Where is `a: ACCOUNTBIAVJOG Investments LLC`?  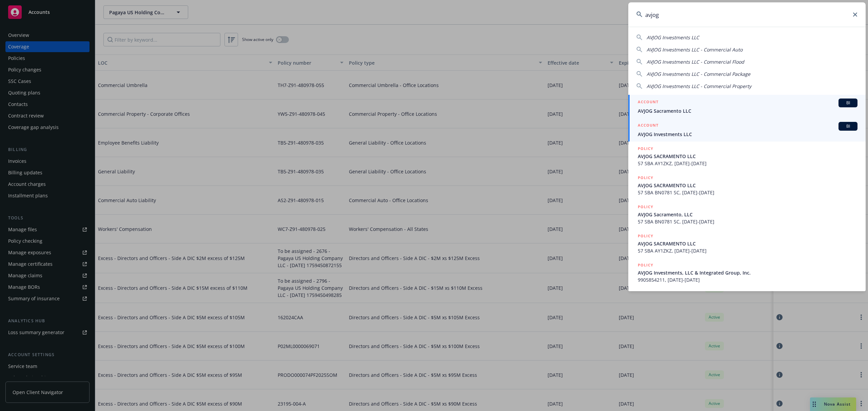 a: ACCOUNTBIAVJOG Investments LLC is located at coordinates (747, 130).